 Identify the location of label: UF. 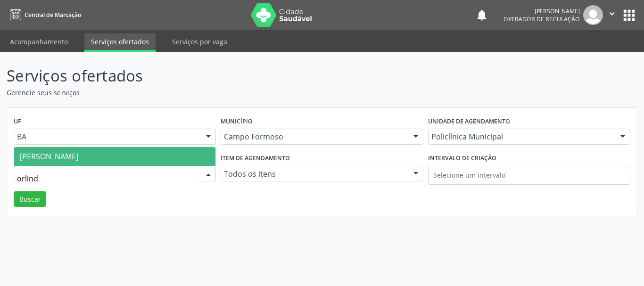
(18, 122).